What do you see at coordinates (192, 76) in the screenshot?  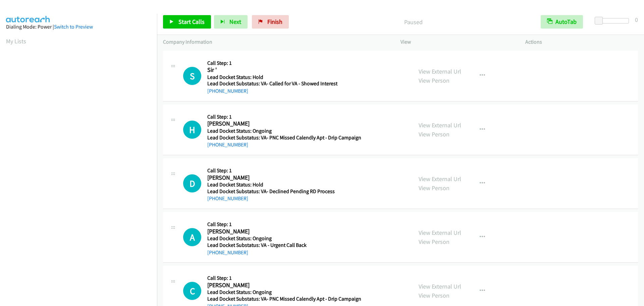 I see `h1: S` at bounding box center [192, 76].